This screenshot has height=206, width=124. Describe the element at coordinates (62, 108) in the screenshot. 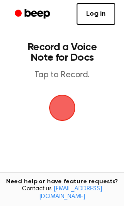

I see `button: Beep Logo` at that location.